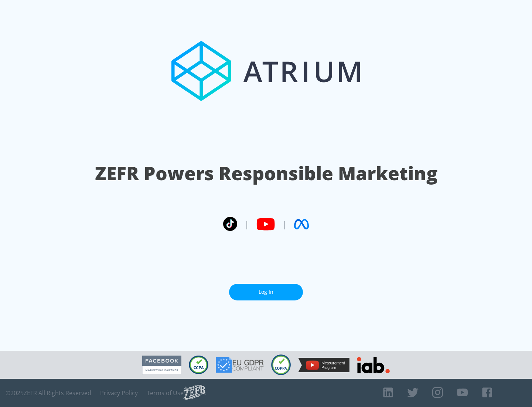  I want to click on img: IAB, so click(373, 365).